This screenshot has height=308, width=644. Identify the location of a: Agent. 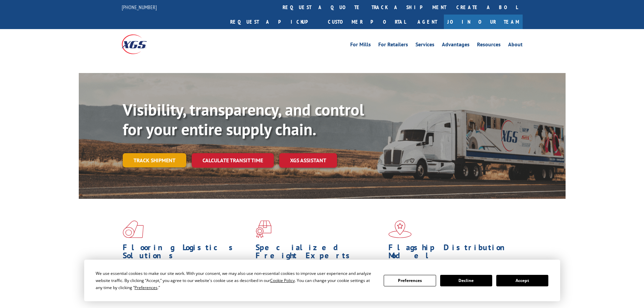
(427, 22).